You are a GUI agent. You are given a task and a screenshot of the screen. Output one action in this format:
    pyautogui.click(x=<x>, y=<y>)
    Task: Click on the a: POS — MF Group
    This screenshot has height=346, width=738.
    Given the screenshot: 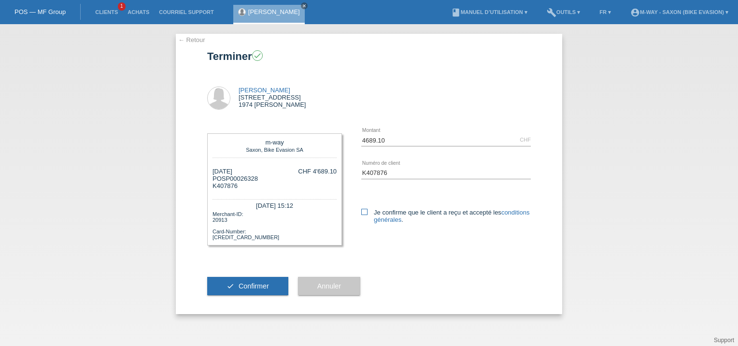 What is the action you would take?
    pyautogui.click(x=40, y=12)
    